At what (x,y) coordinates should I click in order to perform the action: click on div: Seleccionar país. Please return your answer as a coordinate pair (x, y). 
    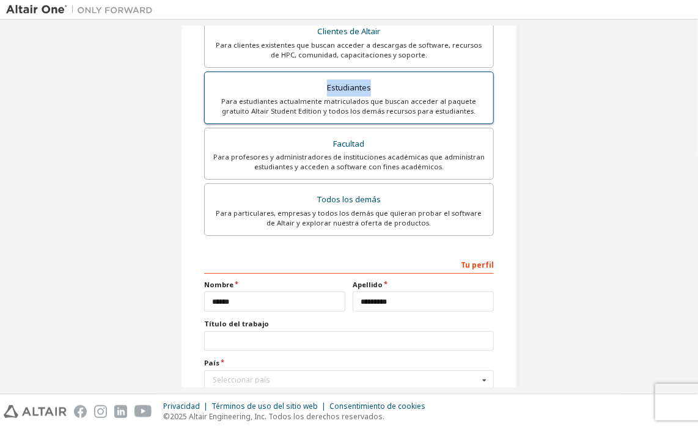
    Looking at the image, I should click on (345, 380).